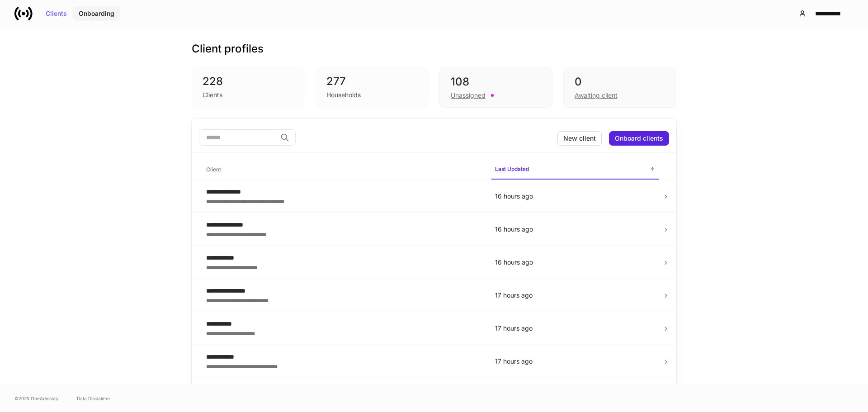  I want to click on div: 108, so click(495, 81).